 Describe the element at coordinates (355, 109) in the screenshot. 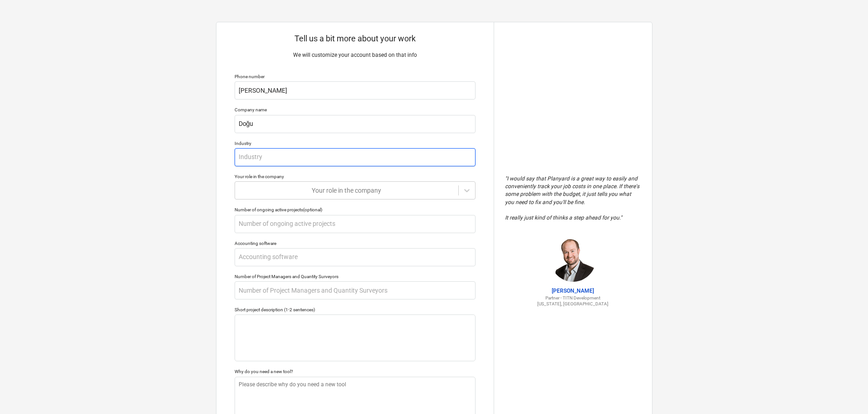

I see `div: Company name` at that location.